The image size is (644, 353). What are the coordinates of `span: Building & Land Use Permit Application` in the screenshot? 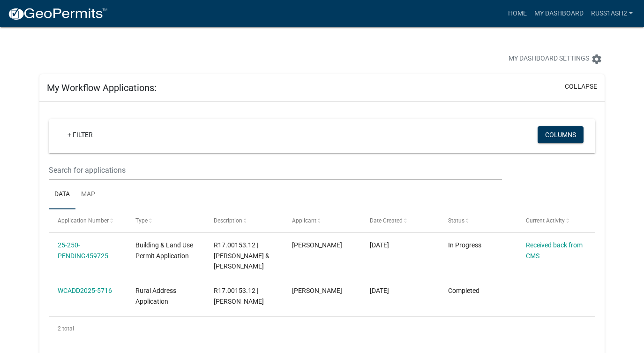 It's located at (164, 250).